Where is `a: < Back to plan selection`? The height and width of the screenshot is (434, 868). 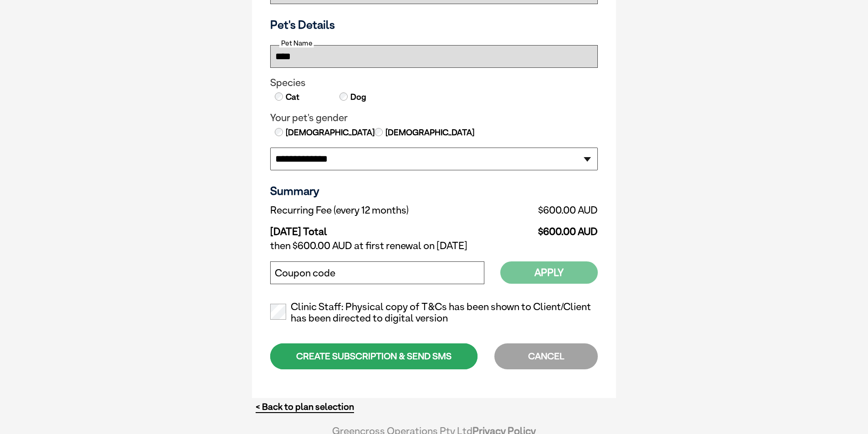
a: < Back to plan selection is located at coordinates (304, 406).